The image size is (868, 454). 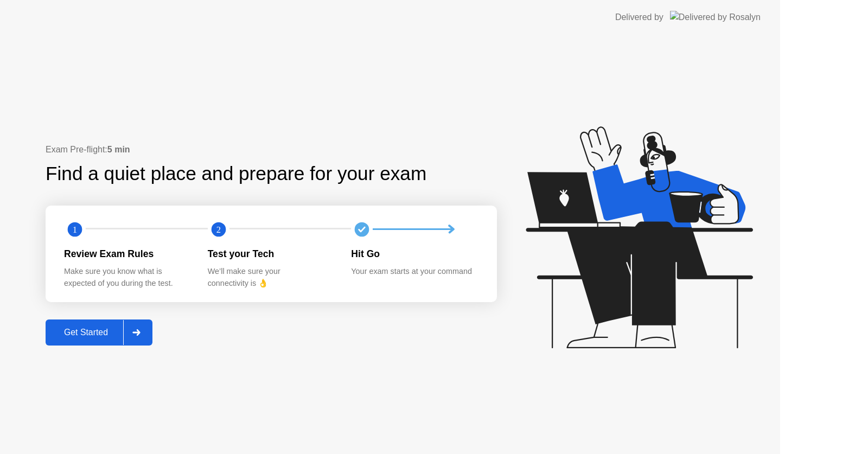 I want to click on div: We’ll make sure your connectivity is 👌, so click(x=271, y=277).